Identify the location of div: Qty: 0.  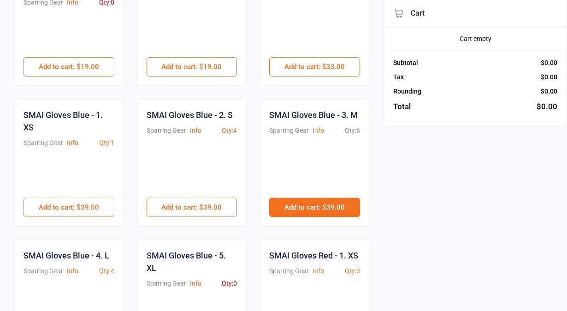
(229, 284).